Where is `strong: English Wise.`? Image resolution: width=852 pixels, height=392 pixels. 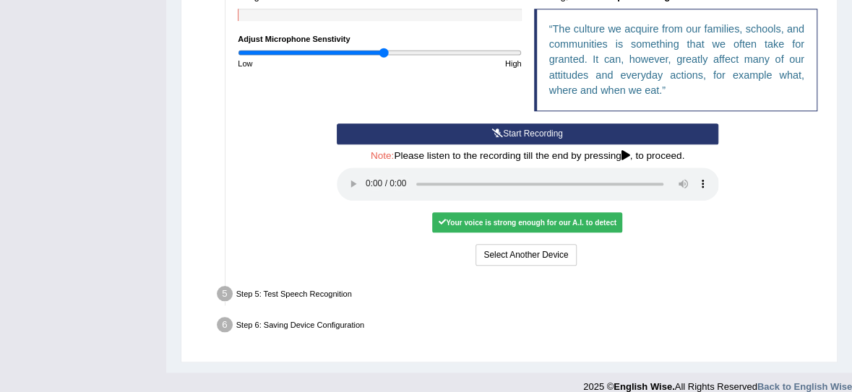
strong: English Wise. is located at coordinates (644, 386).